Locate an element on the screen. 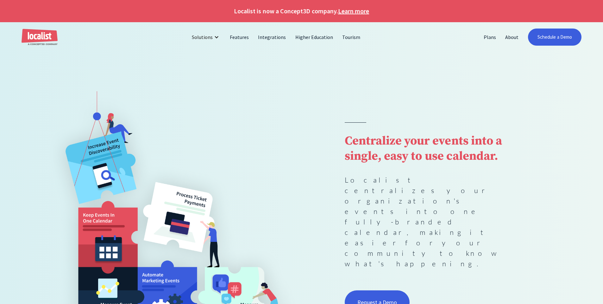 Image resolution: width=603 pixels, height=304 pixels. a: Higher Education is located at coordinates (315, 37).